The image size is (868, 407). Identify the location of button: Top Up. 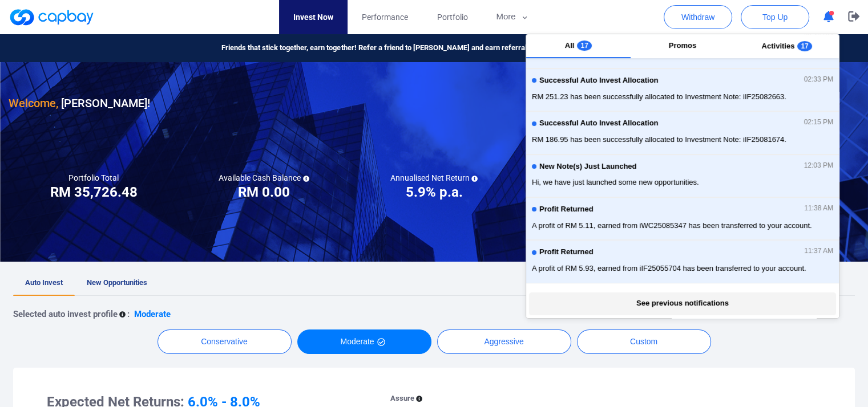
(775, 17).